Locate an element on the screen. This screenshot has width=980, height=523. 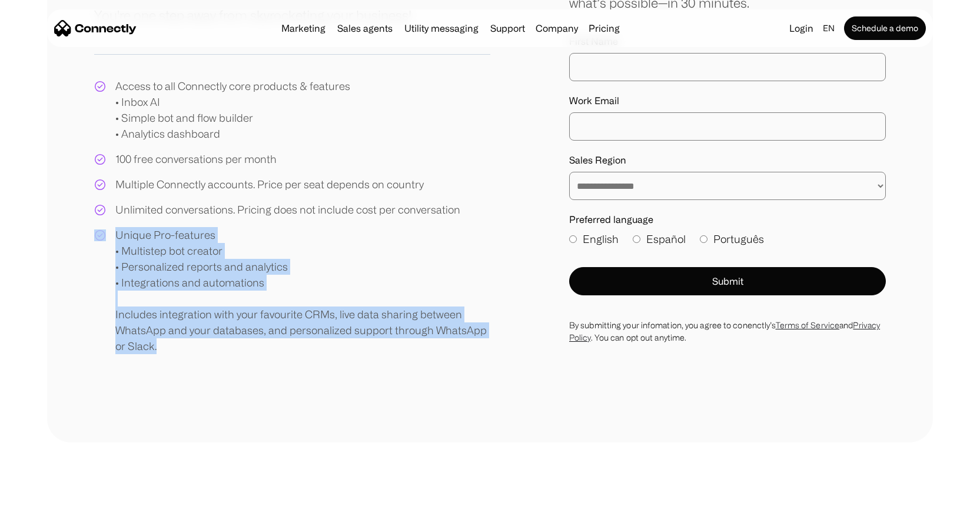
a: Marketing is located at coordinates (303, 28).